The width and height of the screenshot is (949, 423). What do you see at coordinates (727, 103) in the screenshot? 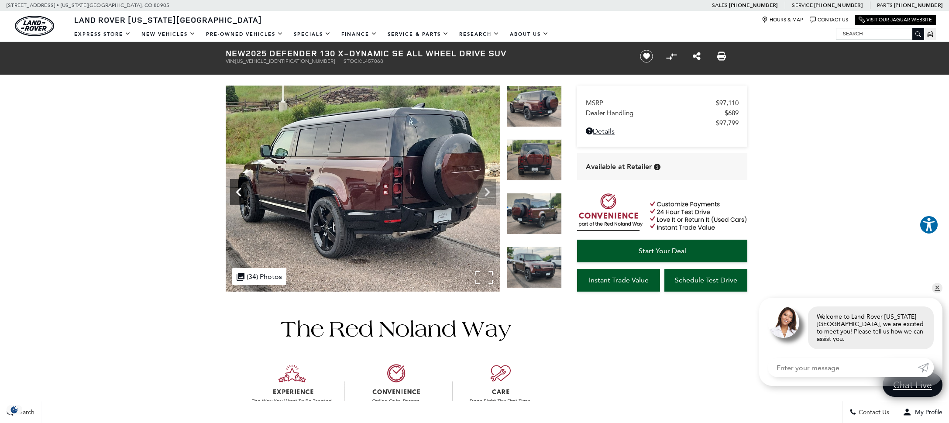
I see `span: $97,110` at bounding box center [727, 103].